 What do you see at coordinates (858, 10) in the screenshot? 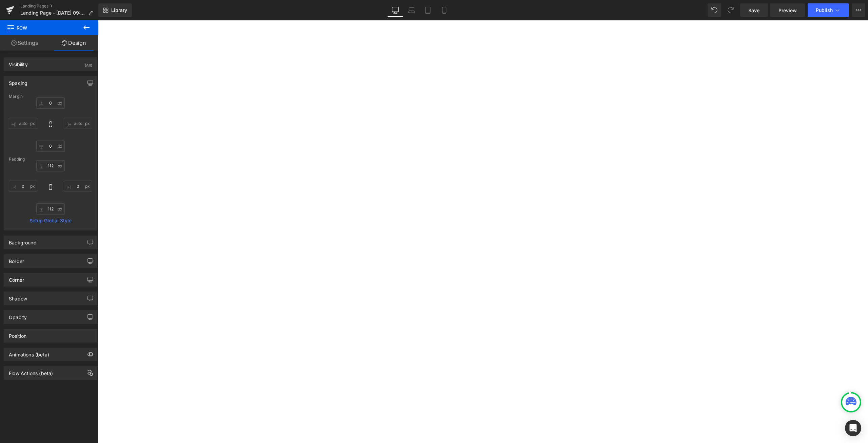
I see `button: More` at bounding box center [858, 10].